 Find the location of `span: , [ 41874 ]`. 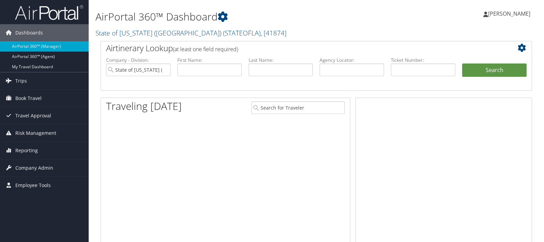

span: , [ 41874 ] is located at coordinates (274, 33).